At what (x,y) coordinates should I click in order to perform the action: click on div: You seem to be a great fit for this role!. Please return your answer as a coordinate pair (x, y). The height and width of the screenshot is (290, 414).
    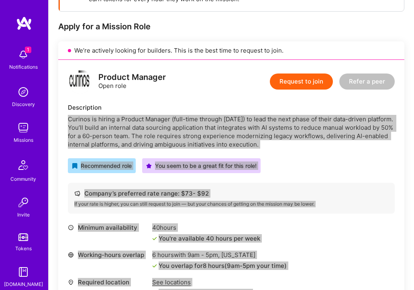
    Looking at the image, I should click on (201, 166).